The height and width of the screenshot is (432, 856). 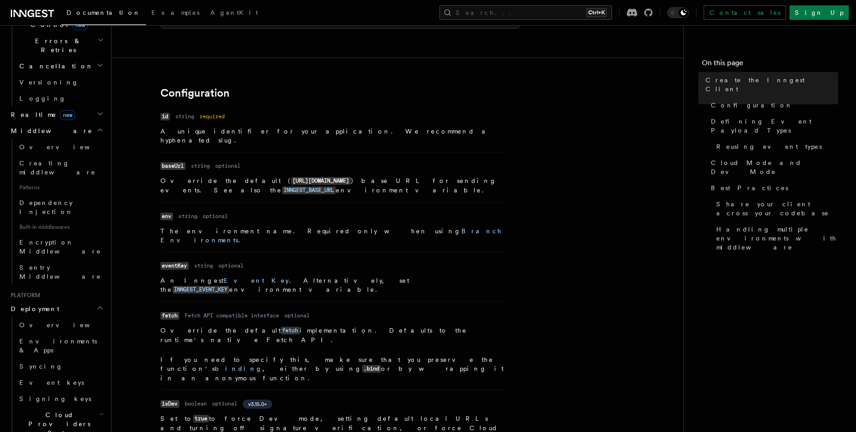 I want to click on dd: Fetch API compatible interface, so click(x=232, y=316).